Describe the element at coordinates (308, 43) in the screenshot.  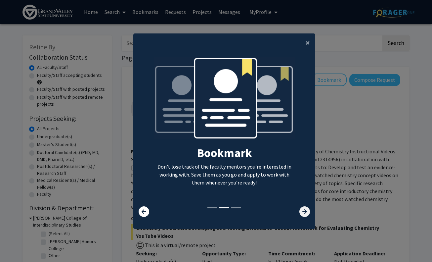
I see `button: Close` at that location.